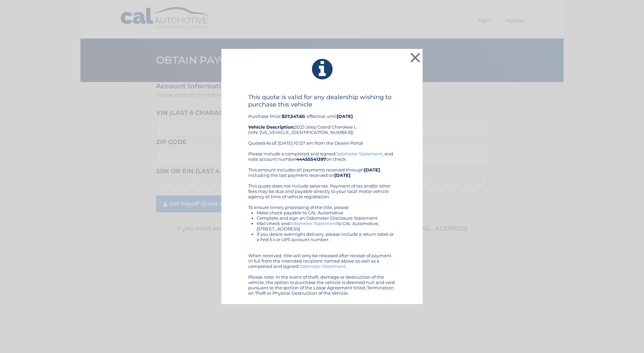 This screenshot has width=644, height=353. What do you see at coordinates (271, 127) in the screenshot?
I see `strong: Vehicle Description:` at bounding box center [271, 127].